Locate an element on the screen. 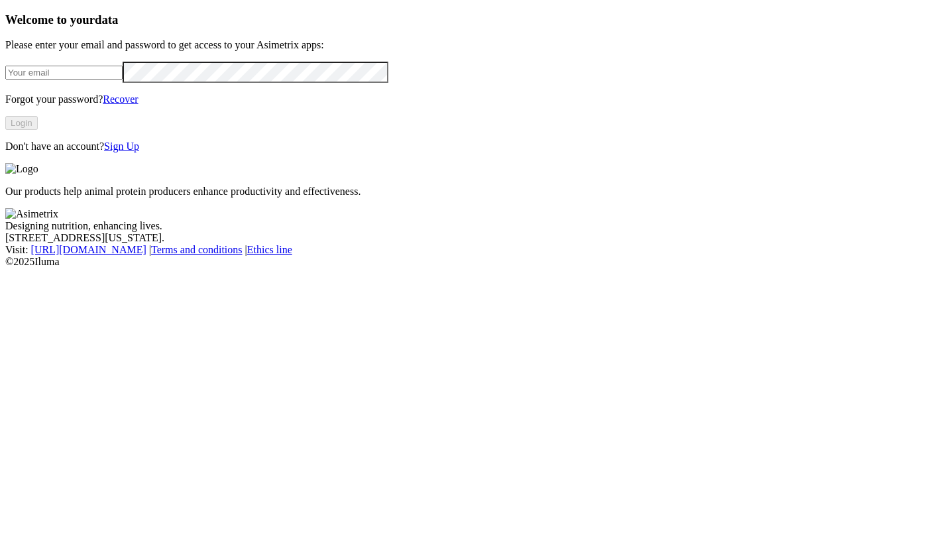  a: Recover is located at coordinates (120, 99).